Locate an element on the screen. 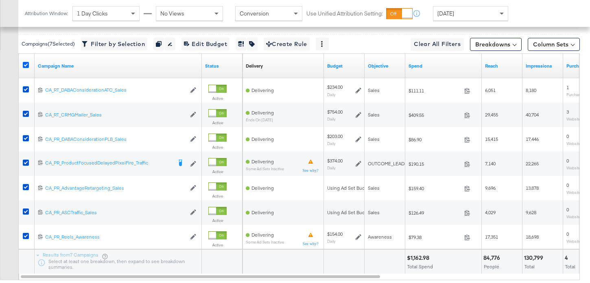  a: CA_PR_Reels_Awareness is located at coordinates (116, 237).